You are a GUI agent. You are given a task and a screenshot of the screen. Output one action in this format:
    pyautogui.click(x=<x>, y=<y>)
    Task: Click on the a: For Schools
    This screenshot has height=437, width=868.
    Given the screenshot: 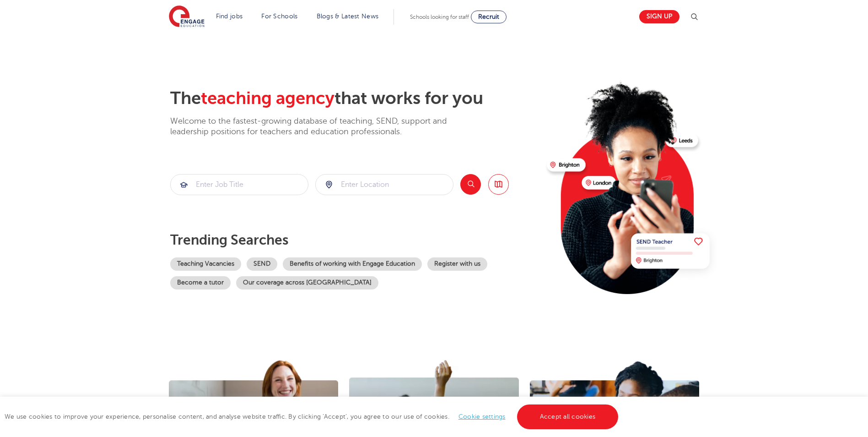 What is the action you would take?
    pyautogui.click(x=279, y=16)
    